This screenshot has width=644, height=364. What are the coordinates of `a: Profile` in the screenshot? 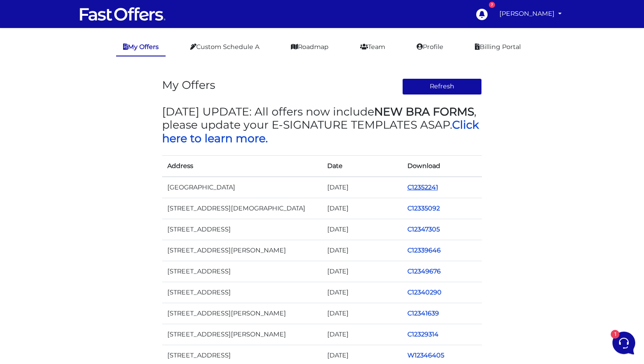 It's located at (430, 47).